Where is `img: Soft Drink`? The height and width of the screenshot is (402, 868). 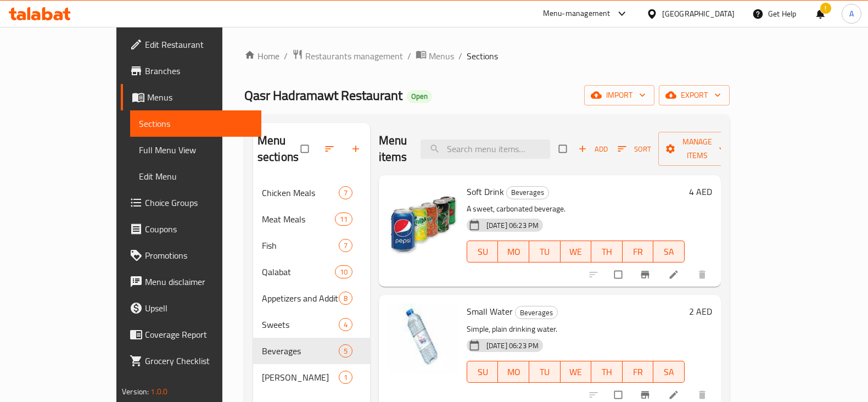
img: Soft Drink is located at coordinates (423, 220).